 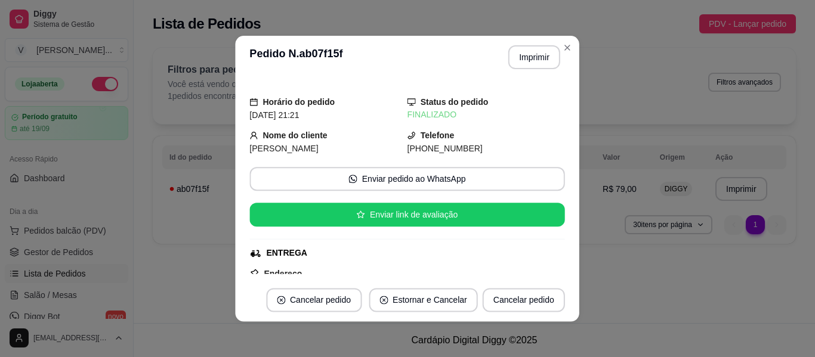 I want to click on h3: Pedido N. ab07f15f, so click(x=297, y=57).